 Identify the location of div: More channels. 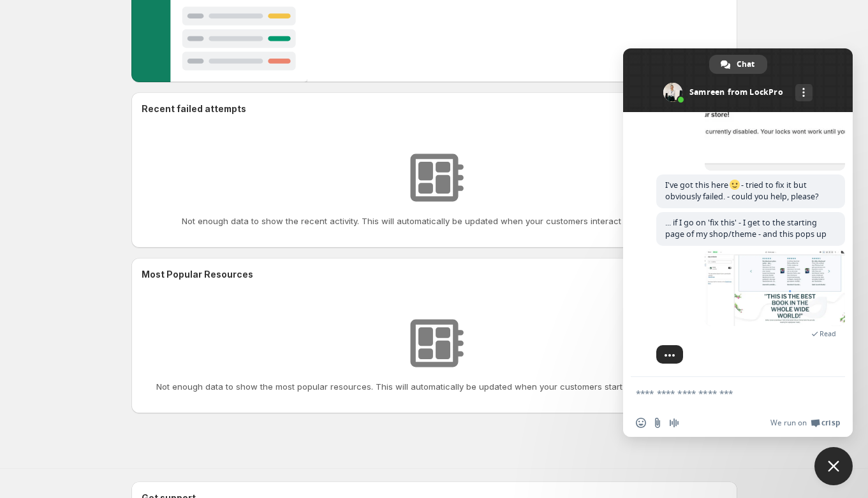
(804, 92).